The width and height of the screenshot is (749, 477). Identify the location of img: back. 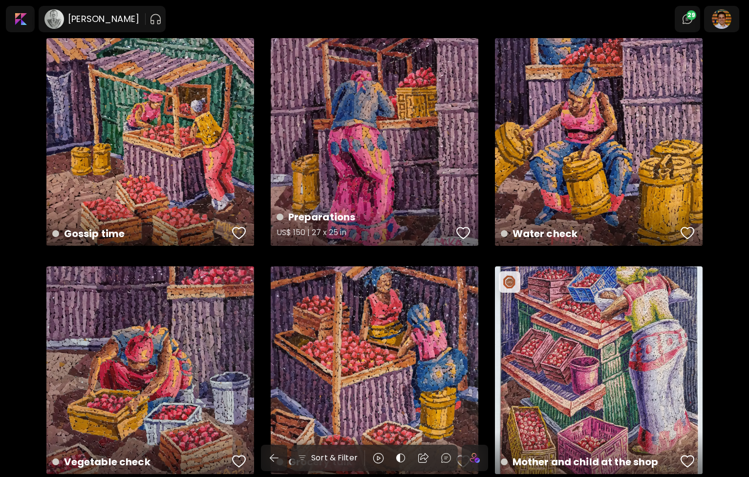
(274, 458).